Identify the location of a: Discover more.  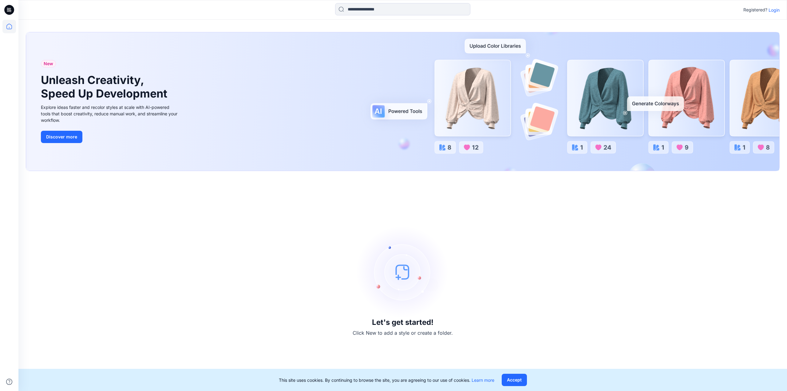
(110, 137).